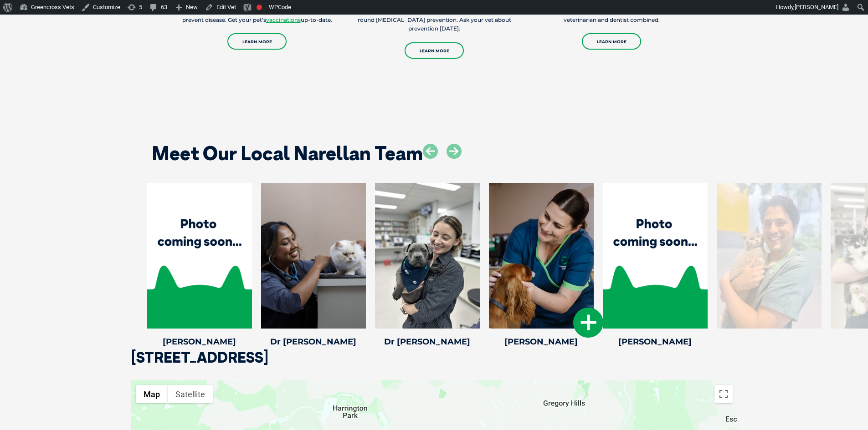  What do you see at coordinates (283, 19) in the screenshot?
I see `a: vaccinations` at bounding box center [283, 19].